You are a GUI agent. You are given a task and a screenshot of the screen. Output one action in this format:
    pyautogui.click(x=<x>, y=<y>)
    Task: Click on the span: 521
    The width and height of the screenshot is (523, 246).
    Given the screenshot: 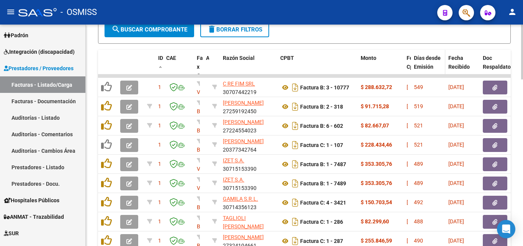 What is the action you would take?
    pyautogui.click(x=419, y=144)
    